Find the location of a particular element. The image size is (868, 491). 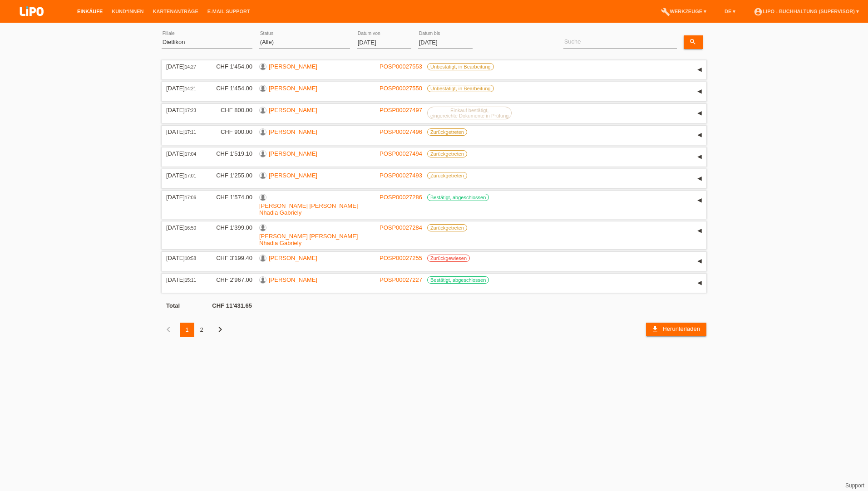

label: Einkauf bestätigt, eingereichte Dokumente in Prüfung is located at coordinates (470, 113).